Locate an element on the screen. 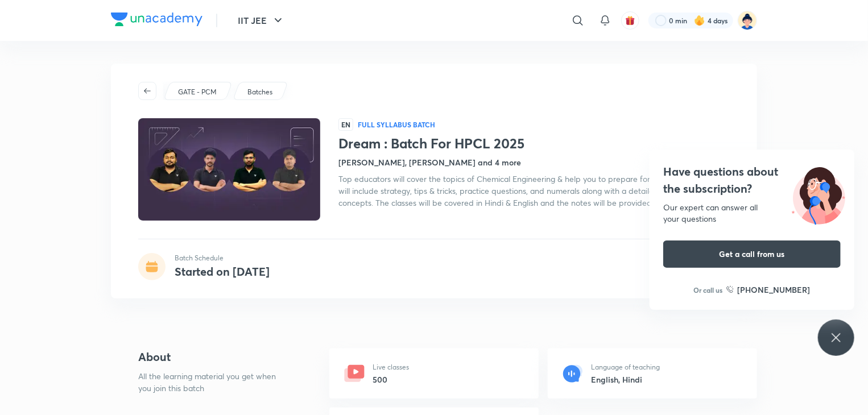 The image size is (868, 415). img: Mohit is located at coordinates (747, 21).